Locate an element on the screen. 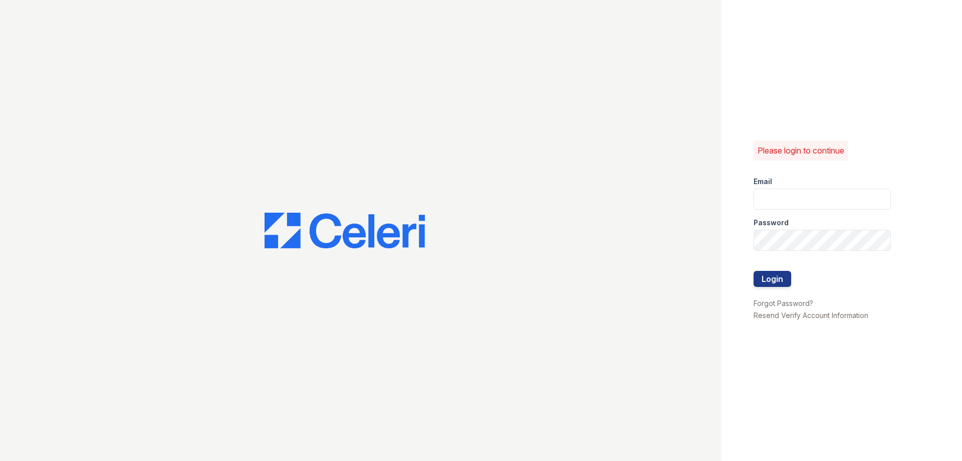  a: Forgot Password? is located at coordinates (783, 303).